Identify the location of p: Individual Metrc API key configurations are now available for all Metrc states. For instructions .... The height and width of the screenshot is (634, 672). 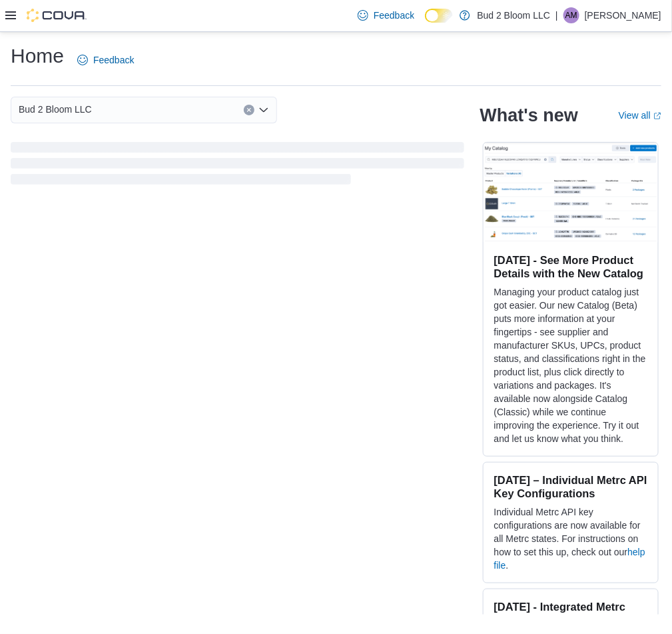
(571, 539).